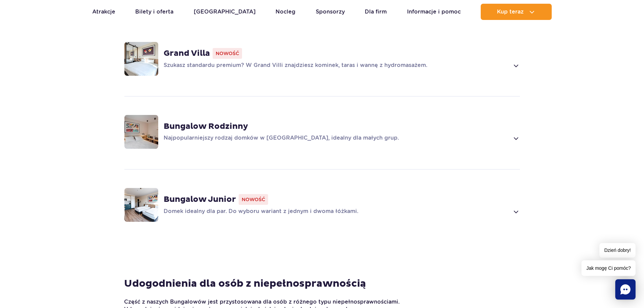 The height and width of the screenshot is (308, 644). What do you see at coordinates (375, 12) in the screenshot?
I see `a: Dla firm` at bounding box center [375, 12].